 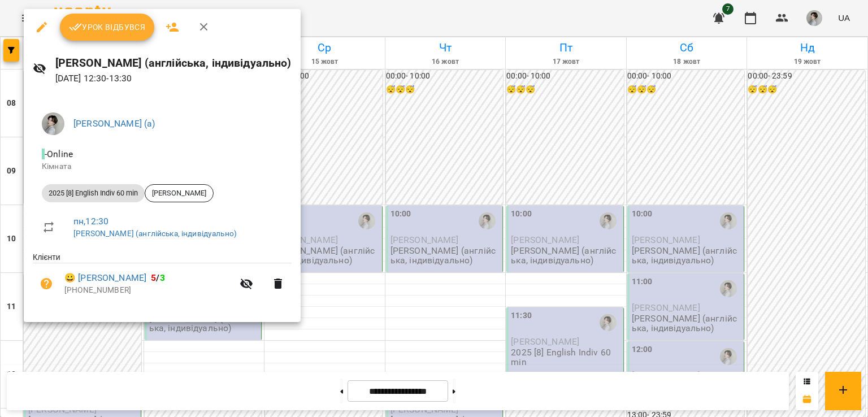 I want to click on span: 2025 [8] English Indiv 60 min, so click(x=93, y=193).